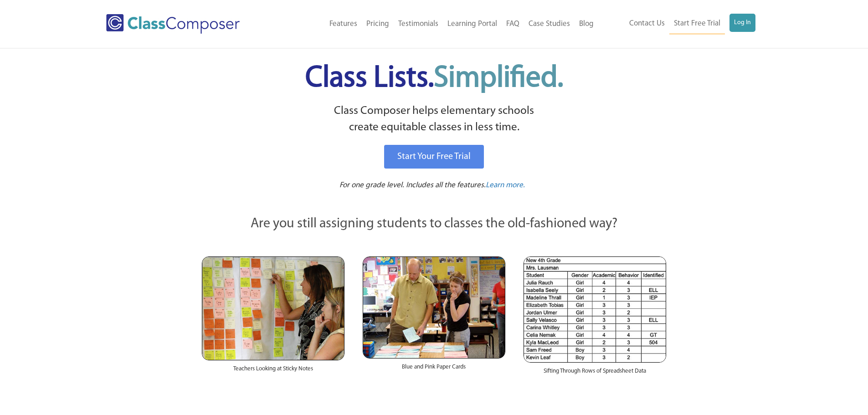 This screenshot has width=868, height=415. Describe the element at coordinates (595, 373) in the screenshot. I see `div: Sifting Through Rows of Spreadsheet Data` at that location.